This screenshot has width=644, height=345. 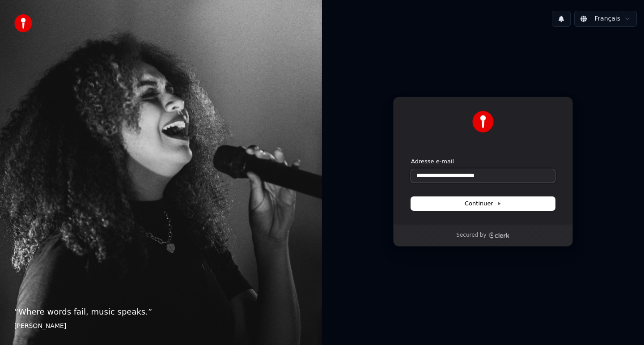 What do you see at coordinates (483, 204) in the screenshot?
I see `span: Continuer` at bounding box center [483, 204].